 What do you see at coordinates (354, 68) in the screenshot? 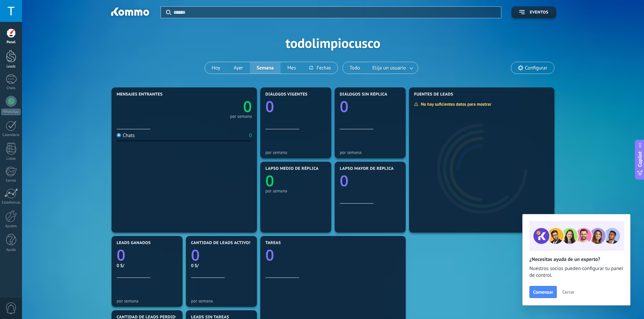
I see `button: Todo` at bounding box center [354, 68].